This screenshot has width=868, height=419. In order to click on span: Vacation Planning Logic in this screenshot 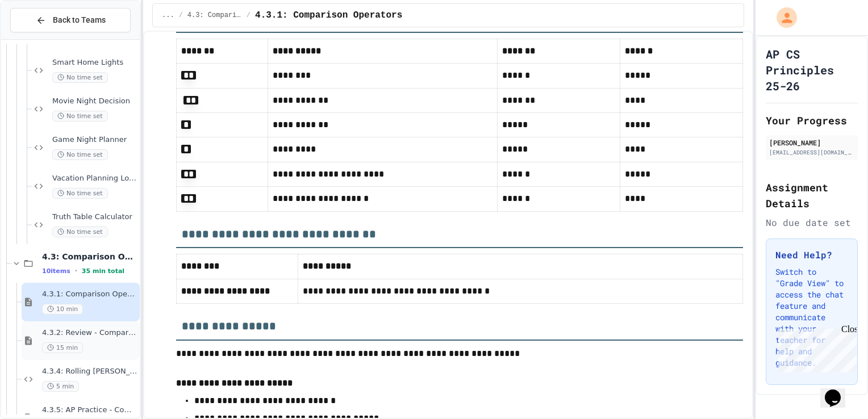, I will do `click(95, 178)`.